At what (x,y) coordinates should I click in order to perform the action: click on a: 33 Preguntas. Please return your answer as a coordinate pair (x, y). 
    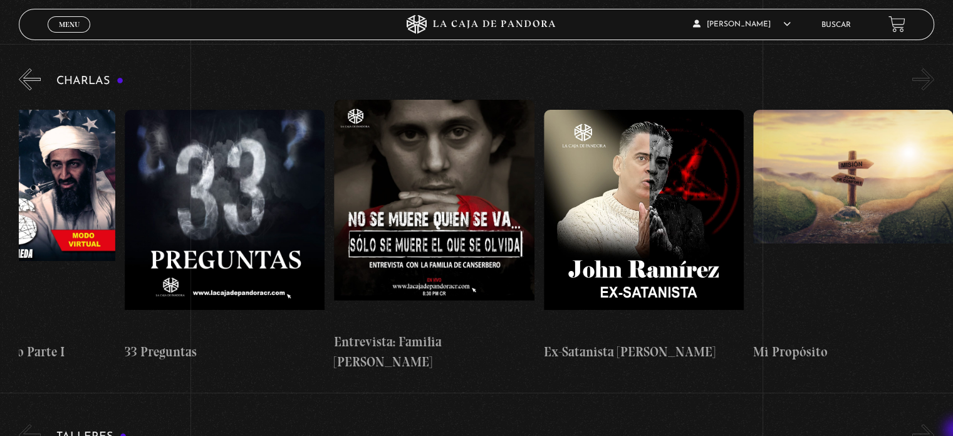
    Looking at the image, I should click on (224, 235).